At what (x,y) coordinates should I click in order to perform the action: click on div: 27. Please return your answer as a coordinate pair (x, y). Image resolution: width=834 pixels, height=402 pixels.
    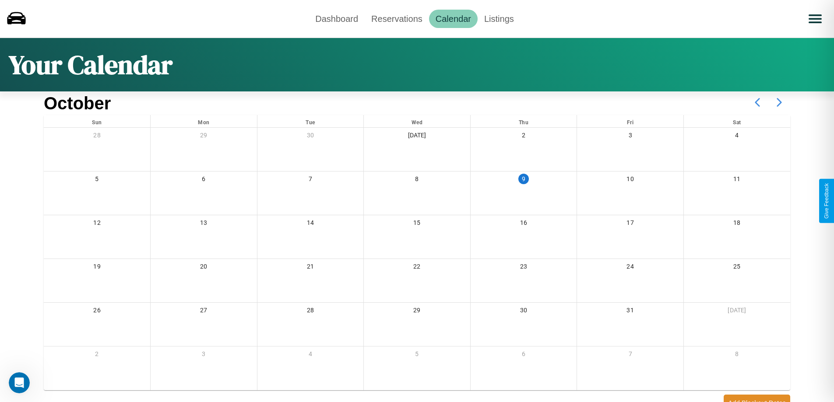
    Looking at the image, I should click on (204, 312).